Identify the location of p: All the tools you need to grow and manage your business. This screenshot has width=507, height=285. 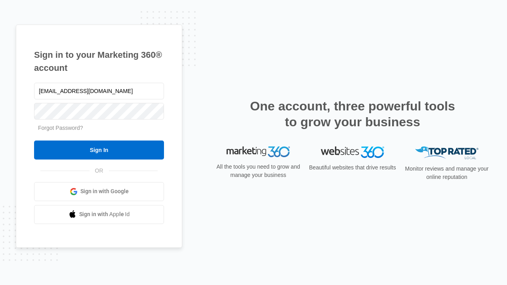
(258, 171).